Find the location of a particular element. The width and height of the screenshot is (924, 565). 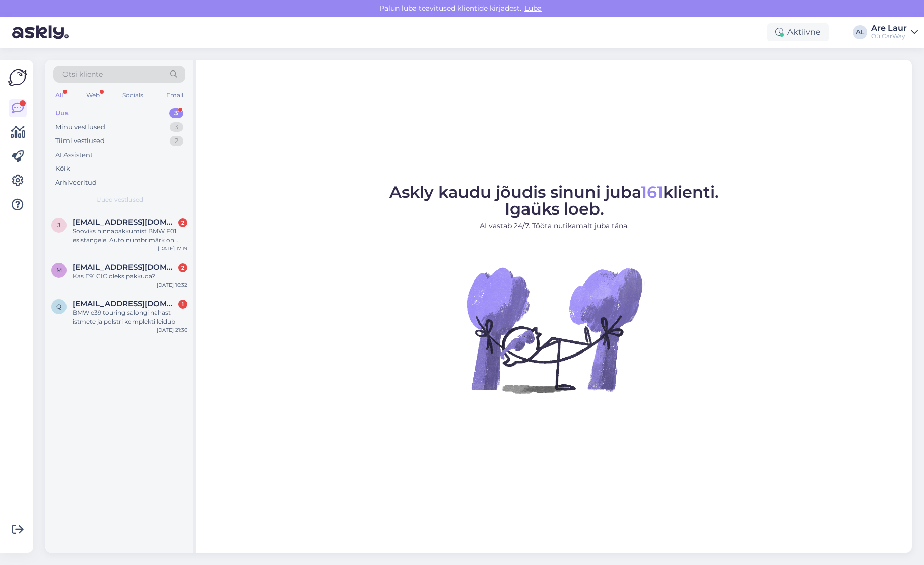

div: AI Assistent is located at coordinates (74, 155).